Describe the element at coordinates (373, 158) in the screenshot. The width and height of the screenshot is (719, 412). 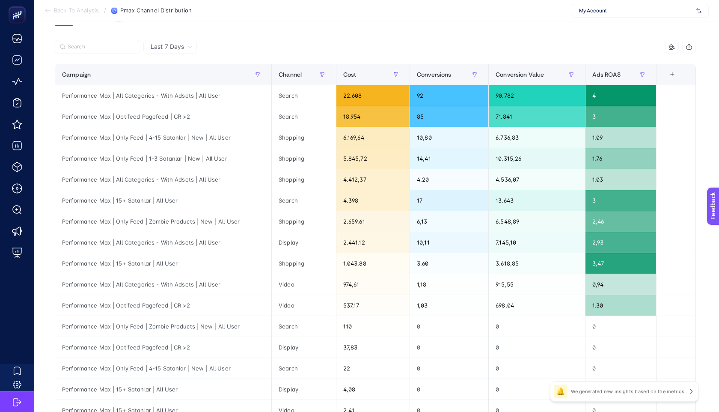
I see `div: 5.845,72` at that location.